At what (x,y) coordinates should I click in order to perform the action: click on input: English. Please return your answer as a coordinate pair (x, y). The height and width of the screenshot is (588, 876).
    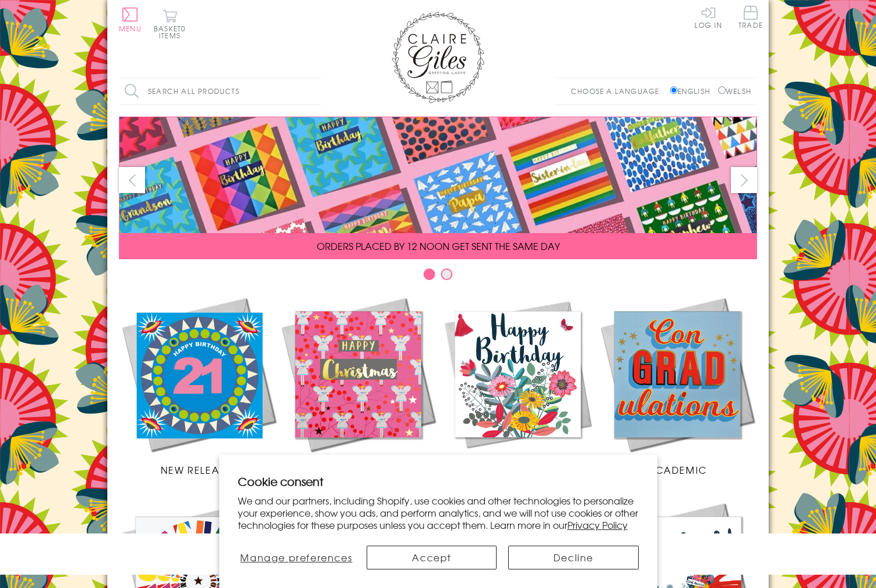
    Looking at the image, I should click on (674, 90).